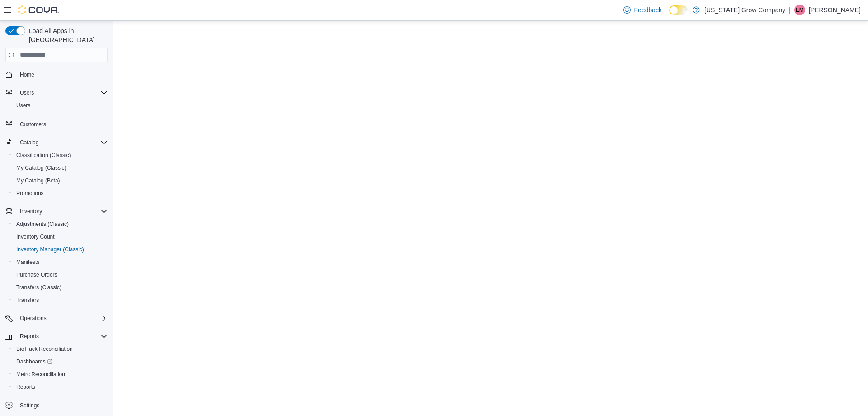  What do you see at coordinates (36, 275) in the screenshot?
I see `a: Purchase Orders` at bounding box center [36, 275].